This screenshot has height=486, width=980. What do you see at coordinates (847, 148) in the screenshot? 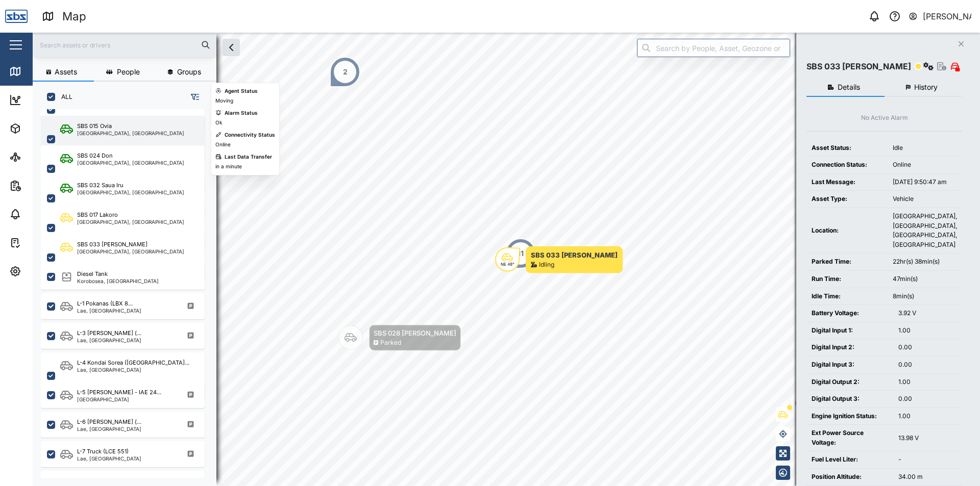
I see `div: Asset Status:` at bounding box center [847, 148].